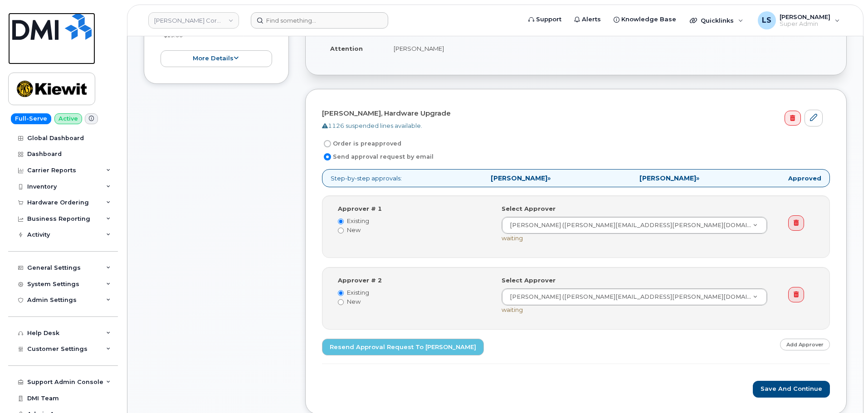 The height and width of the screenshot is (413, 868). I want to click on label: Approver # 2, so click(360, 280).